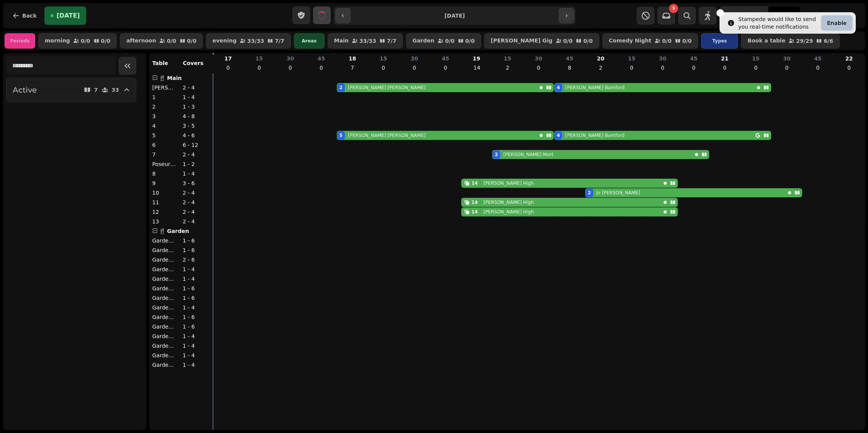 Image resolution: width=868 pixels, height=433 pixels. What do you see at coordinates (195, 145) in the screenshot?
I see `p: 6 - 12` at bounding box center [195, 145].